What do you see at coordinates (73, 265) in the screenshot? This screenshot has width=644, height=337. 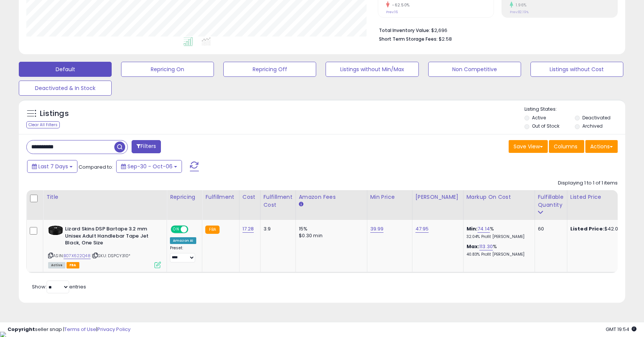 I see `span: FBA` at bounding box center [73, 265].